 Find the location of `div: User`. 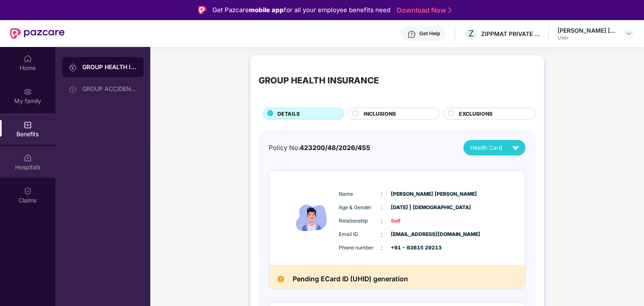

div: User is located at coordinates (586, 38).